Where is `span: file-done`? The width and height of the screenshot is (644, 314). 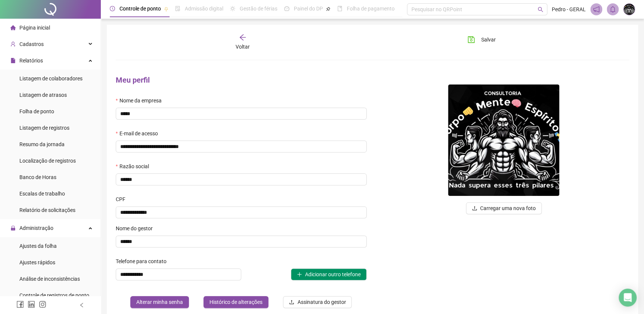
span: file-done is located at coordinates (178, 8).